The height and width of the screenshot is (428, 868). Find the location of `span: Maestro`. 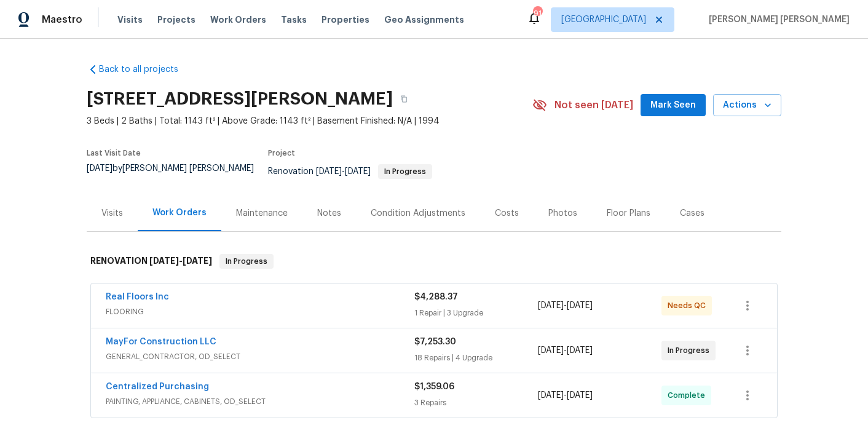

span: Maestro is located at coordinates (62, 20).